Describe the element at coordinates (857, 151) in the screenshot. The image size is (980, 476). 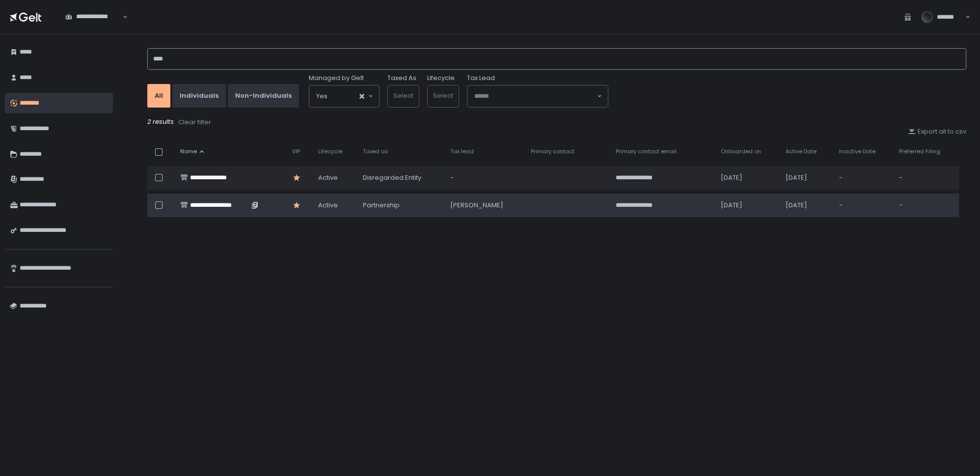
I see `span: Inactive Date` at that location.